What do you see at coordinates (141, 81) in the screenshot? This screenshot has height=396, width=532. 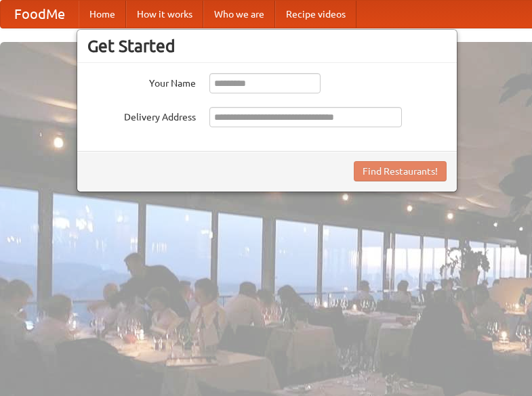 I see `label: Your Name` at bounding box center [141, 81].